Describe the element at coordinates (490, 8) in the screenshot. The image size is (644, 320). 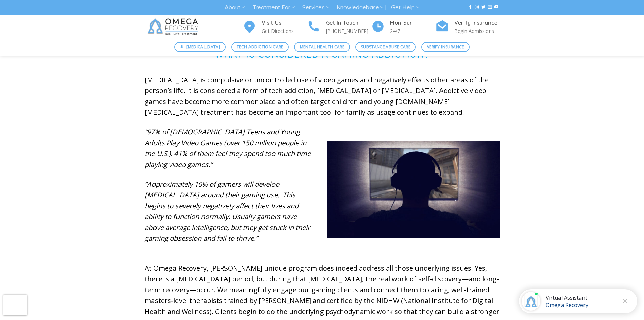
I see `a: Send us an email` at that location.